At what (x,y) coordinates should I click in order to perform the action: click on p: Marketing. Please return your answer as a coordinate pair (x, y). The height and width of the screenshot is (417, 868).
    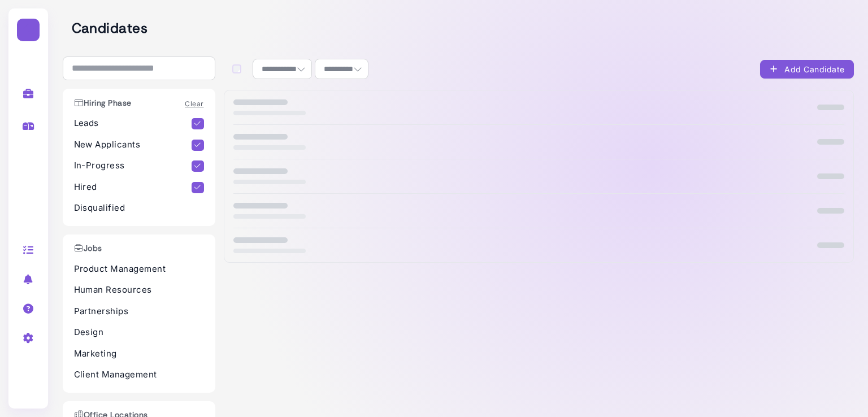
    Looking at the image, I should click on (139, 354).